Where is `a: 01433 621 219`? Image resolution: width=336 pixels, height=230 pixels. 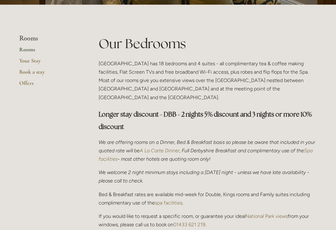
a: 01433 621 219 is located at coordinates (189, 224).